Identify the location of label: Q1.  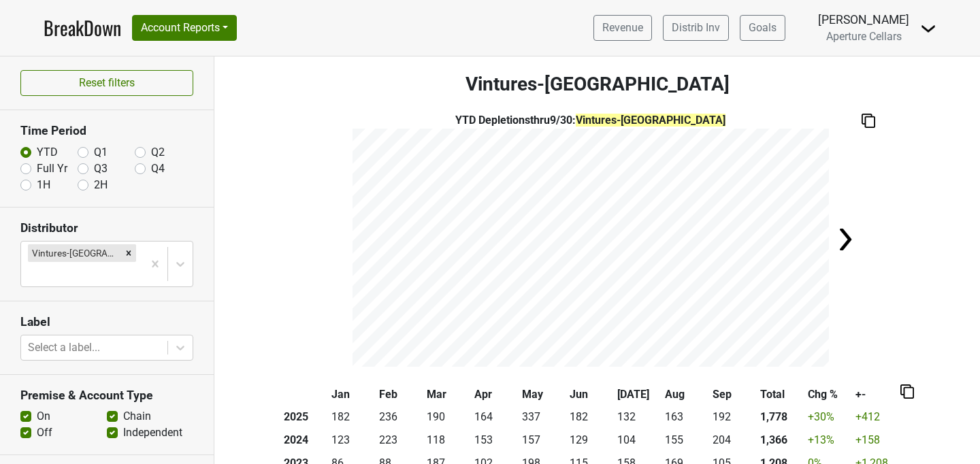
(101, 152).